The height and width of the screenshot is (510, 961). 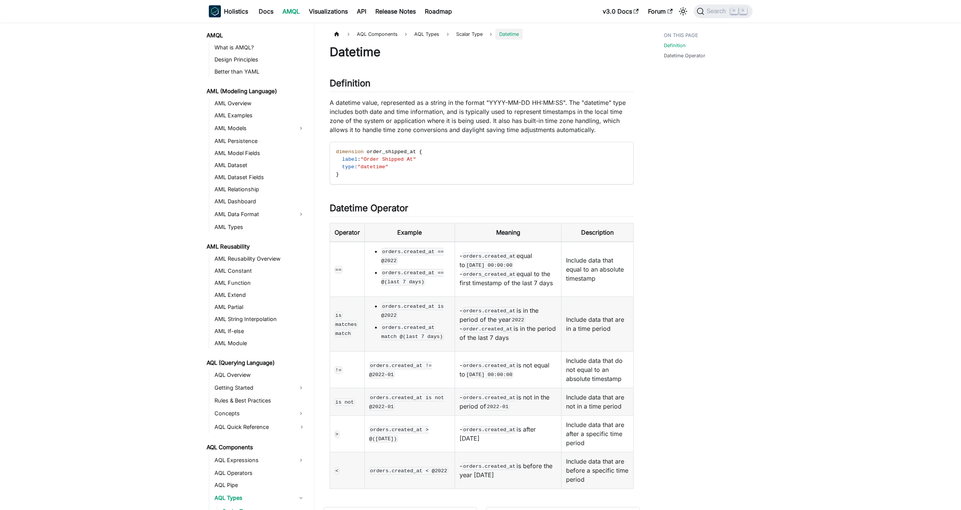 I want to click on a: AML Examples, so click(x=260, y=116).